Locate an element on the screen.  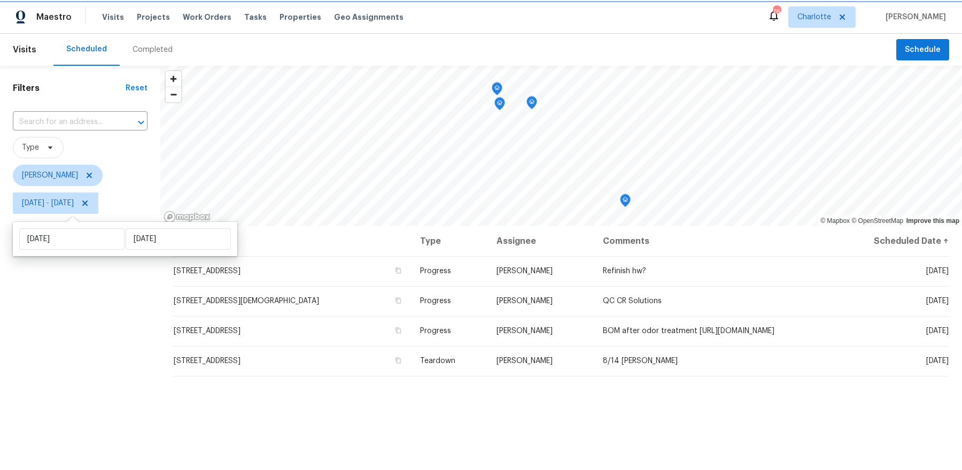
span: Type is located at coordinates (30, 148).